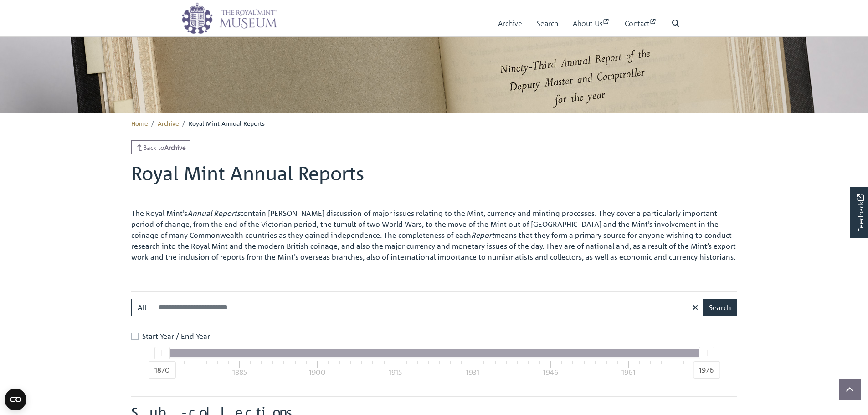 The image size is (868, 415). What do you see at coordinates (317, 372) in the screenshot?
I see `div: 1900` at bounding box center [317, 372].